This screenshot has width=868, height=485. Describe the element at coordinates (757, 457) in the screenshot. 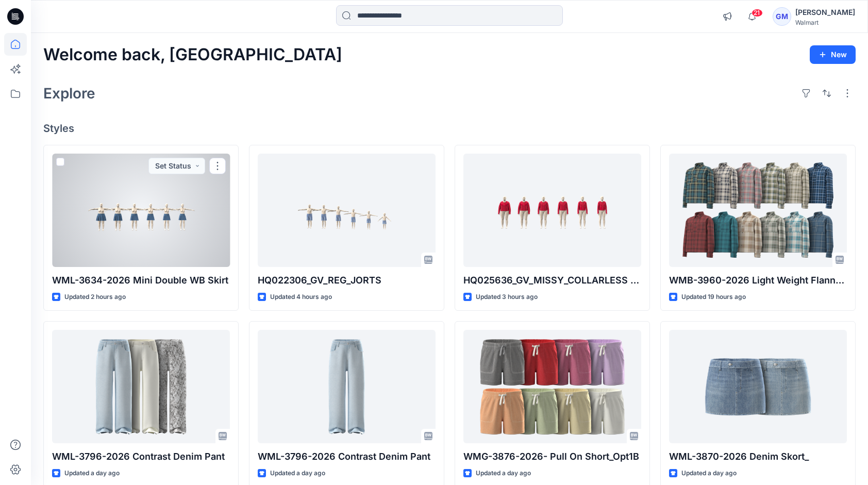

I see `p: WML-3870-2026 Denim Skort_` at that location.